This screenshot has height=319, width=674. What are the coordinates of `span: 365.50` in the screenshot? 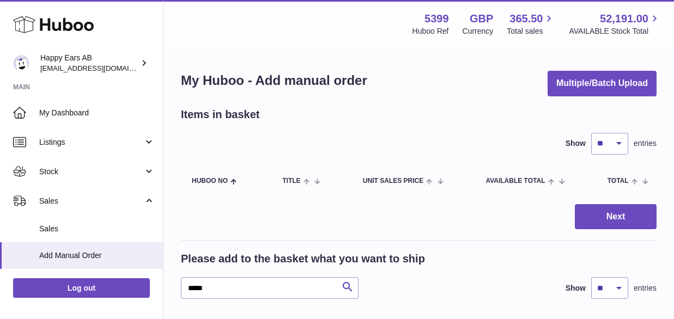 It's located at (526, 19).